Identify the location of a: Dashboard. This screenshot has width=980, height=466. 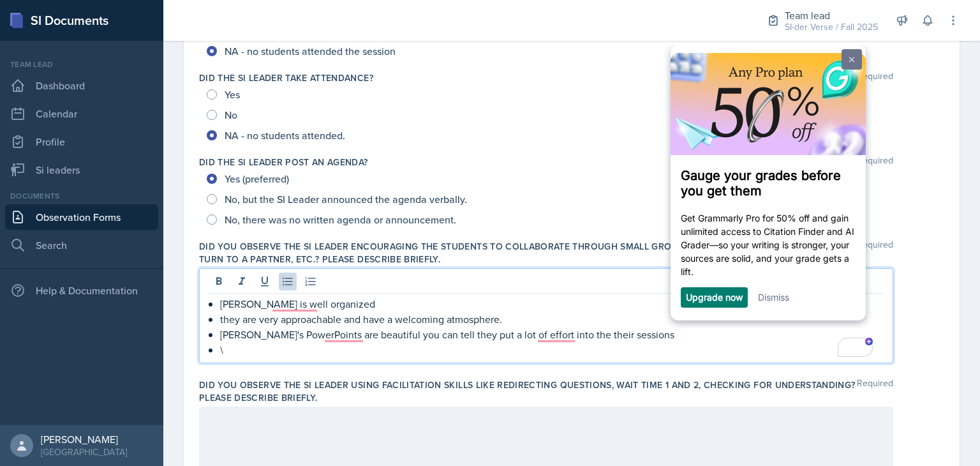
(82, 85).